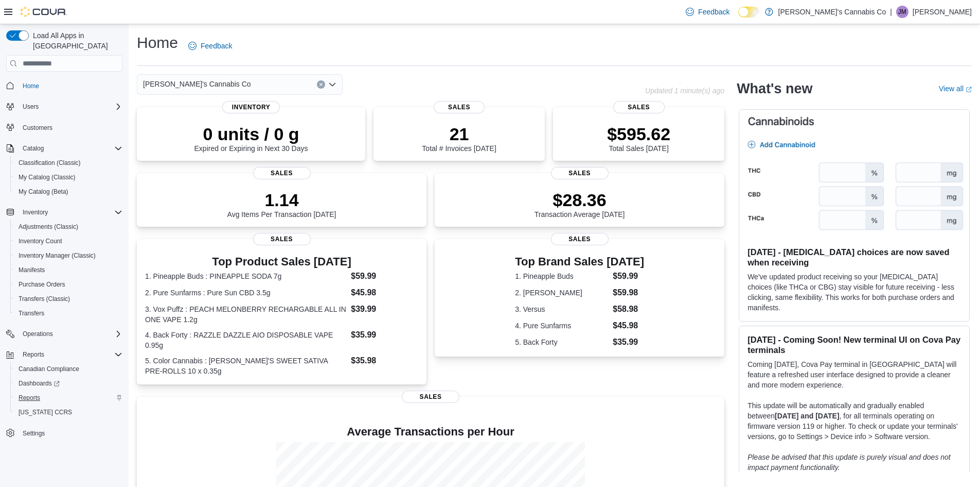 The image size is (980, 487). Describe the element at coordinates (31, 86) in the screenshot. I see `a: Home` at that location.